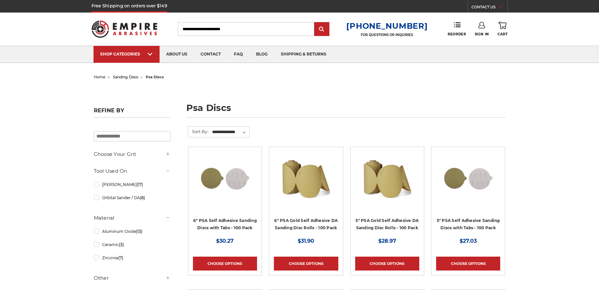 The image size is (599, 290). Describe the element at coordinates (132, 258) in the screenshot. I see `a: Zirconia(7)` at that location.